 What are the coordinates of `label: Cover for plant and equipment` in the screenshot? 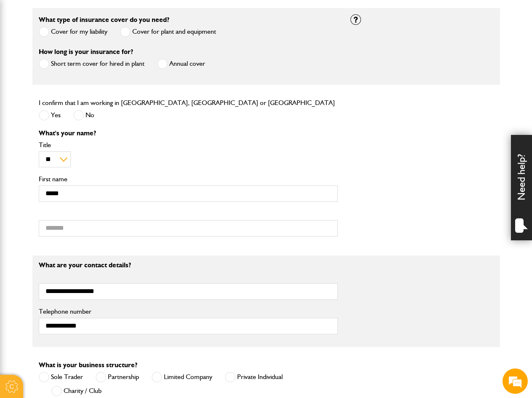 It's located at (168, 32).